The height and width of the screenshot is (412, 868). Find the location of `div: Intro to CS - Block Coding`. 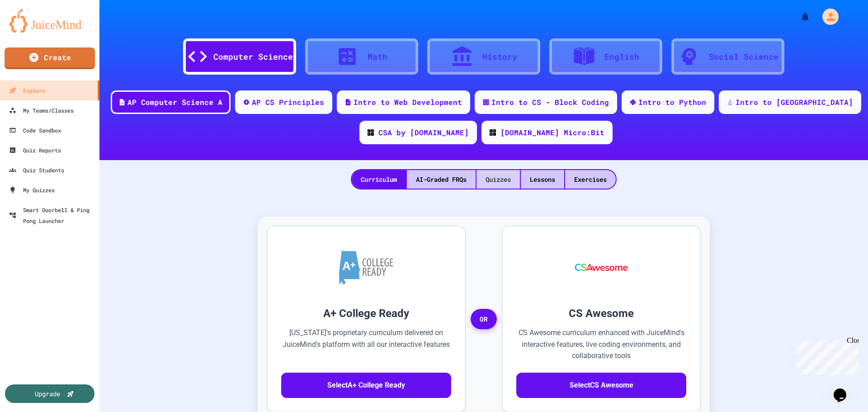

div: Intro to CS - Block Coding is located at coordinates (550, 102).